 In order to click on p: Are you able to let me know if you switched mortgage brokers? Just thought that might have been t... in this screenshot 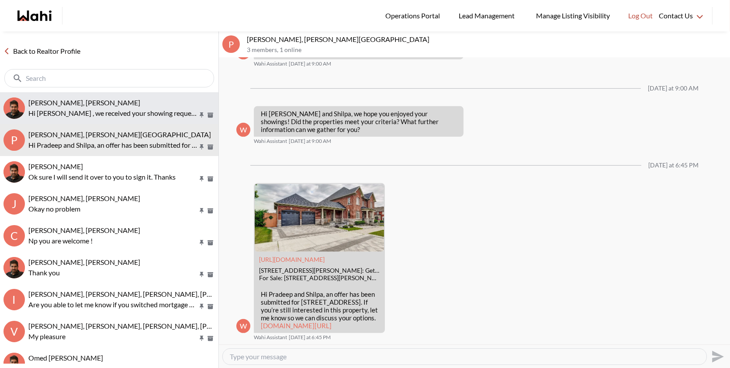, I will do `click(113, 305)`.